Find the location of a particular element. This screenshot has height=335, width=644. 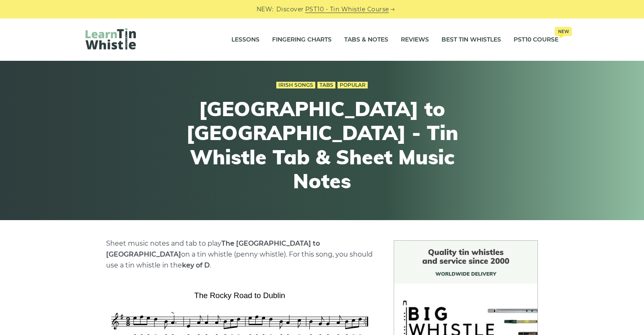

a: Tabs is located at coordinates (326, 85).